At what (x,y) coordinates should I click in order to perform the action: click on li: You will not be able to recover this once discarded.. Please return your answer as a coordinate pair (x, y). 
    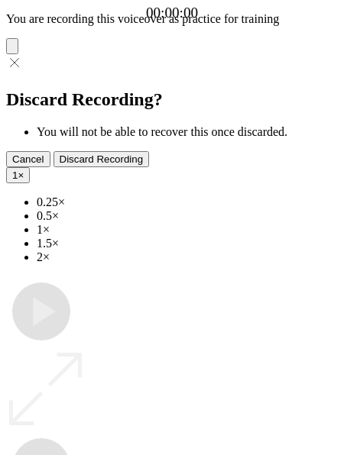
    Looking at the image, I should click on (187, 132).